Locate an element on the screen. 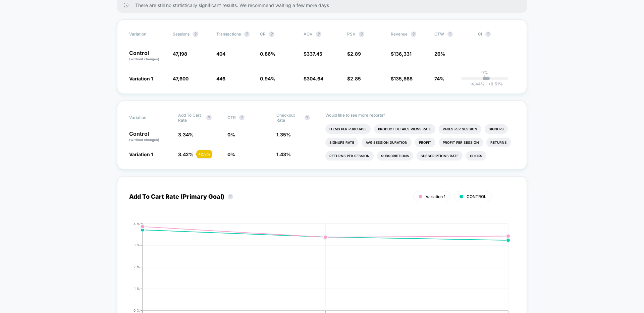 The image size is (644, 313). span: Revenue is located at coordinates (399, 34).